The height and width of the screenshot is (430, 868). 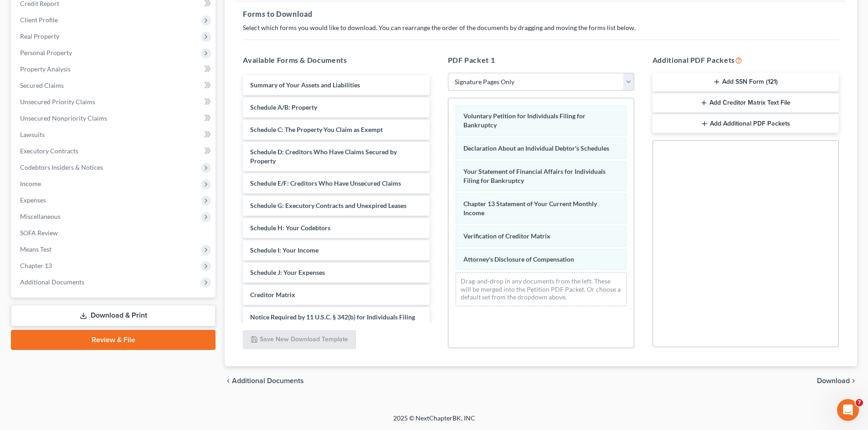 I want to click on span: Unsecured Priority Claims, so click(x=57, y=101).